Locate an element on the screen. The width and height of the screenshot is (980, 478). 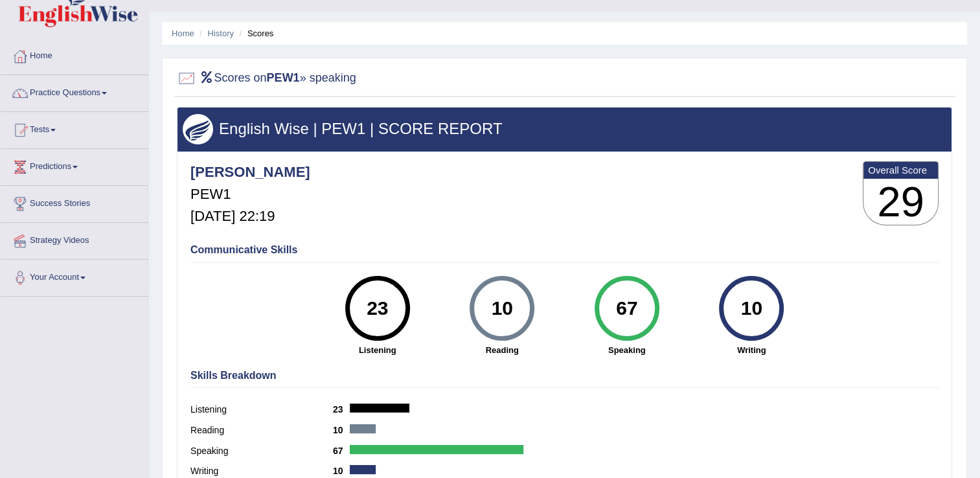
strong: Reading is located at coordinates (502, 350).